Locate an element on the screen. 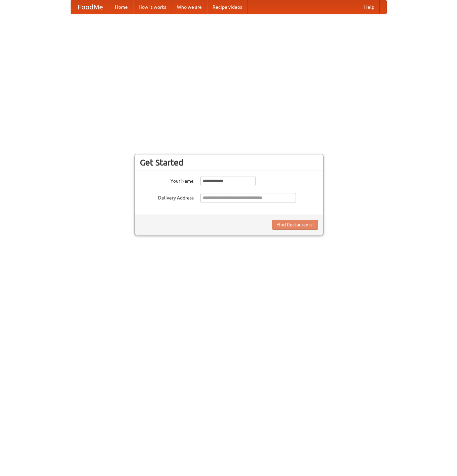 The width and height of the screenshot is (457, 476). a: How it works is located at coordinates (152, 7).